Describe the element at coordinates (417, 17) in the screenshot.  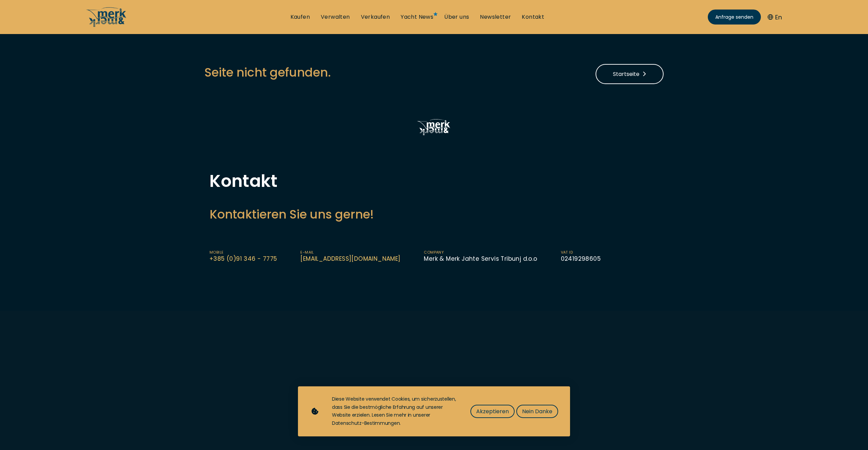
I see `a: Yacht News` at that location.